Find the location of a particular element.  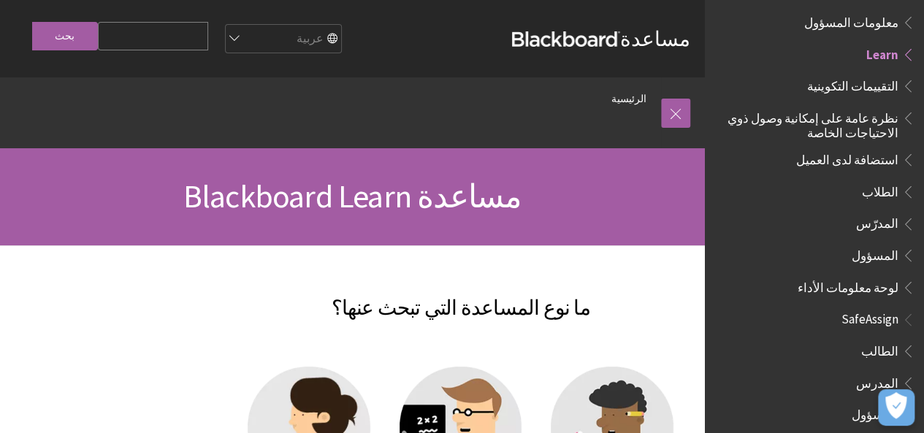

a: الرئيسية is located at coordinates (629, 99).